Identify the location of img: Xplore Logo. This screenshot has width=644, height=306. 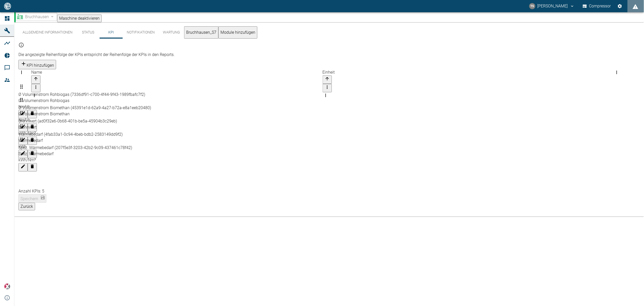
(7, 287).